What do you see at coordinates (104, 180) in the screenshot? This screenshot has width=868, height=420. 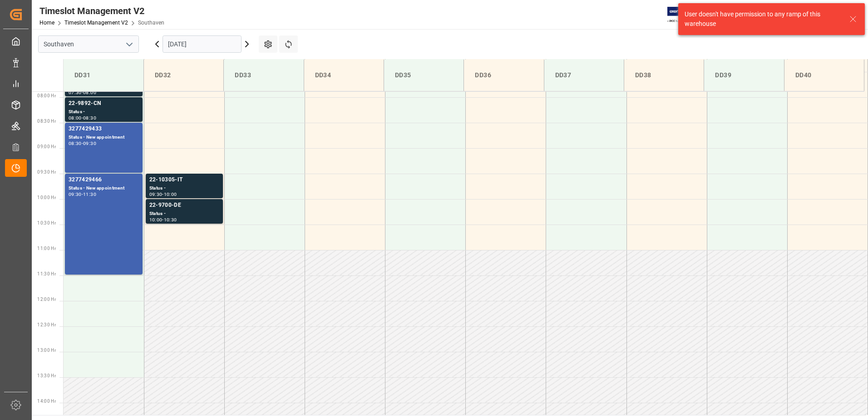 I see `div: 3277429466` at bounding box center [104, 180].